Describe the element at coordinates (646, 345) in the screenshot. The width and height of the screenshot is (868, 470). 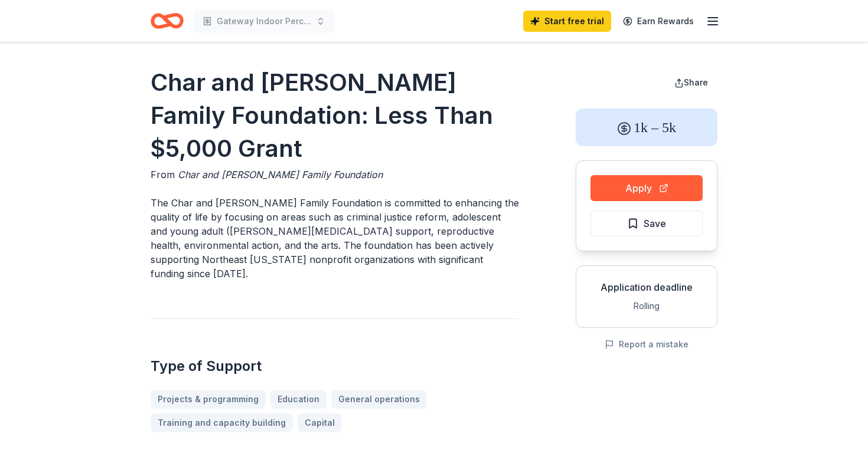
I see `button: Report a mistake` at that location.